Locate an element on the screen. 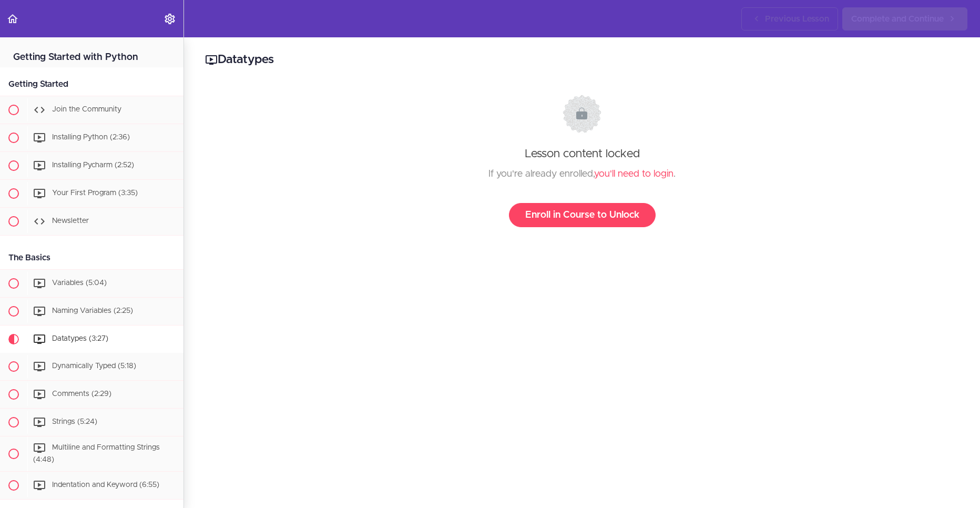  span: Previous Lesson is located at coordinates (797, 19).